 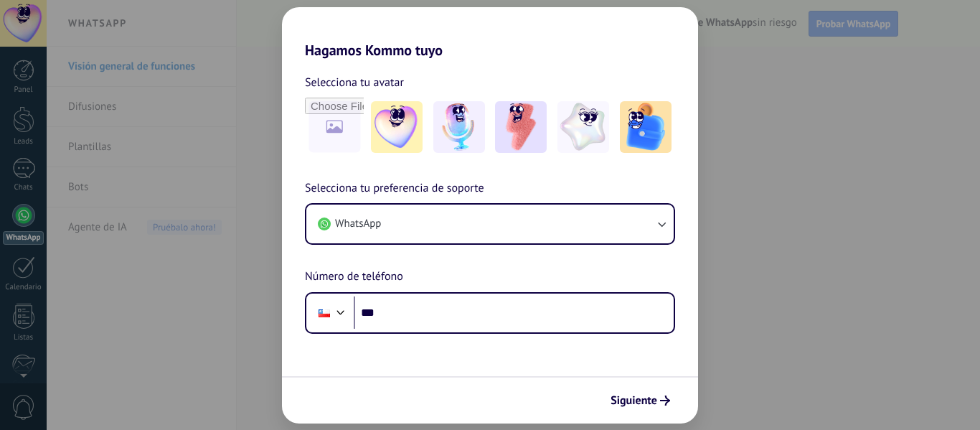 What do you see at coordinates (640, 400) in the screenshot?
I see `button: Siguiente` at bounding box center [640, 400].